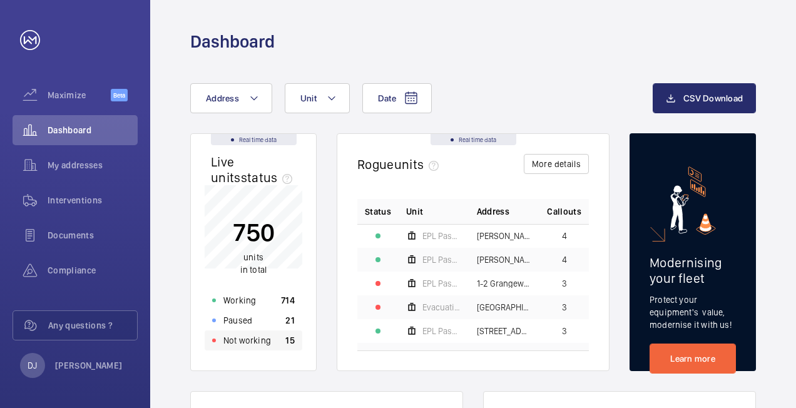  What do you see at coordinates (253, 263) in the screenshot?
I see `p: in total` at bounding box center [253, 263].